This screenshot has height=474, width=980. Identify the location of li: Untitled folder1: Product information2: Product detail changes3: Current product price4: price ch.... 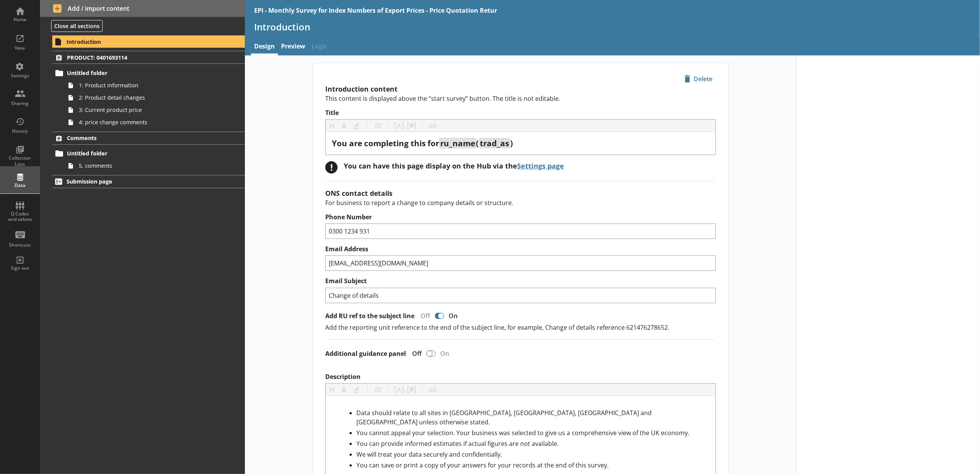
(151, 98).